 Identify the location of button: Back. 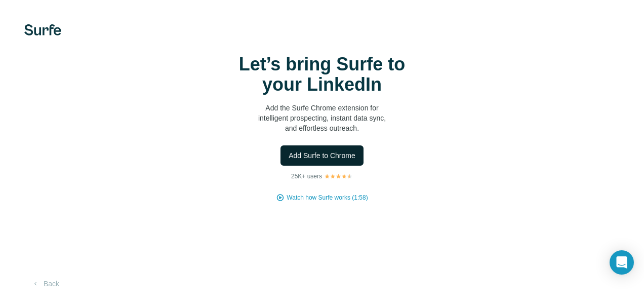
(45, 284).